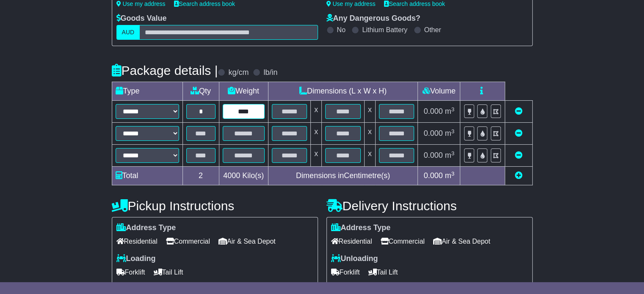 This screenshot has height=294, width=644. I want to click on td: Weight, so click(244, 91).